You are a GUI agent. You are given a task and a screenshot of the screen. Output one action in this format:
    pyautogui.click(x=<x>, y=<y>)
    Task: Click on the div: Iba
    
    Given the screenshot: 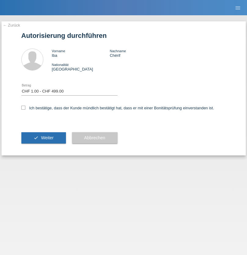 What is the action you would take?
    pyautogui.click(x=81, y=53)
    